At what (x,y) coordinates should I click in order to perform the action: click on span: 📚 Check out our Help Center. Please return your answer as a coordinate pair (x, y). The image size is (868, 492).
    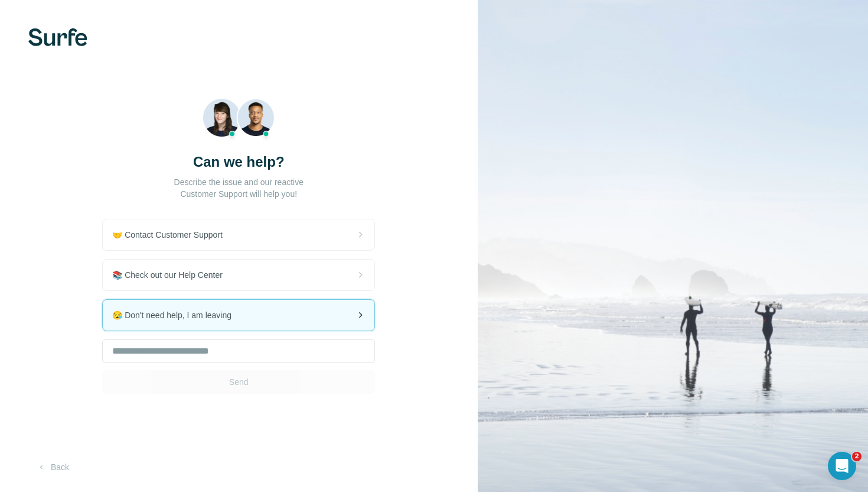
    Looking at the image, I should click on (172, 275).